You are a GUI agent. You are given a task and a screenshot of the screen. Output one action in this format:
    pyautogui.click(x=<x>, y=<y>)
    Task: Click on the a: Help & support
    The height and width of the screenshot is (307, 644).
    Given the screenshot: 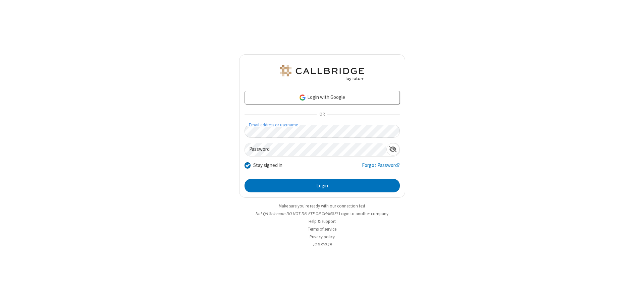 What is the action you would take?
    pyautogui.click(x=322, y=221)
    